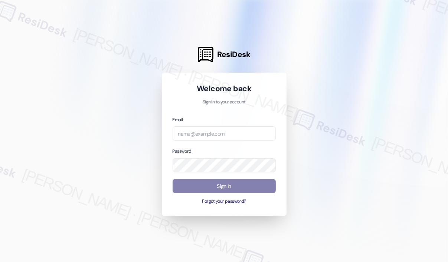  What do you see at coordinates (224, 89) in the screenshot?
I see `h1: Welcome back` at bounding box center [224, 89].